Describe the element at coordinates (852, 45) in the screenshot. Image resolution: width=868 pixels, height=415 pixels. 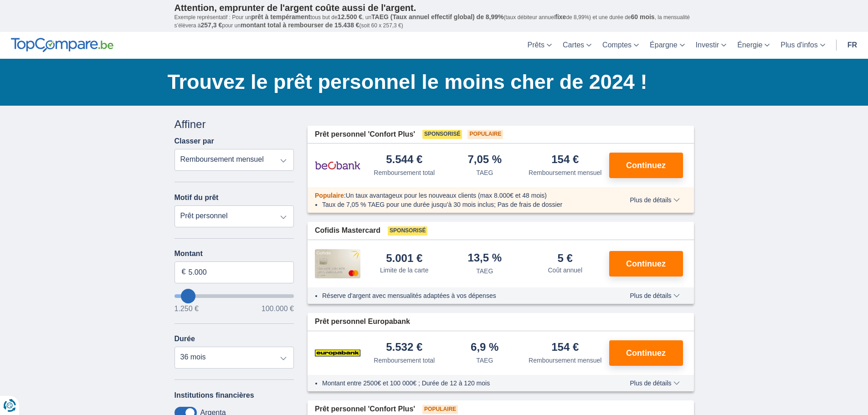
I see `a: fr` at that location.